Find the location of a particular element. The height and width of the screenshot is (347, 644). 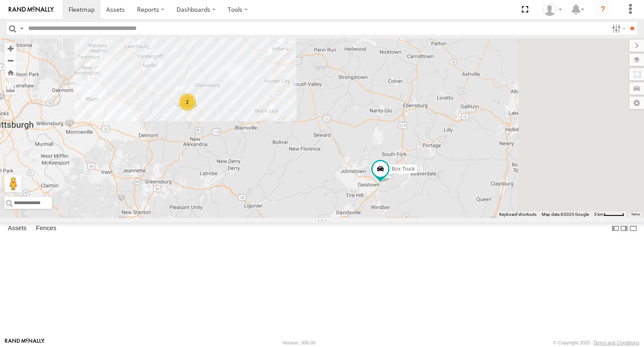

img: rand-logo.svg is located at coordinates (31, 10).